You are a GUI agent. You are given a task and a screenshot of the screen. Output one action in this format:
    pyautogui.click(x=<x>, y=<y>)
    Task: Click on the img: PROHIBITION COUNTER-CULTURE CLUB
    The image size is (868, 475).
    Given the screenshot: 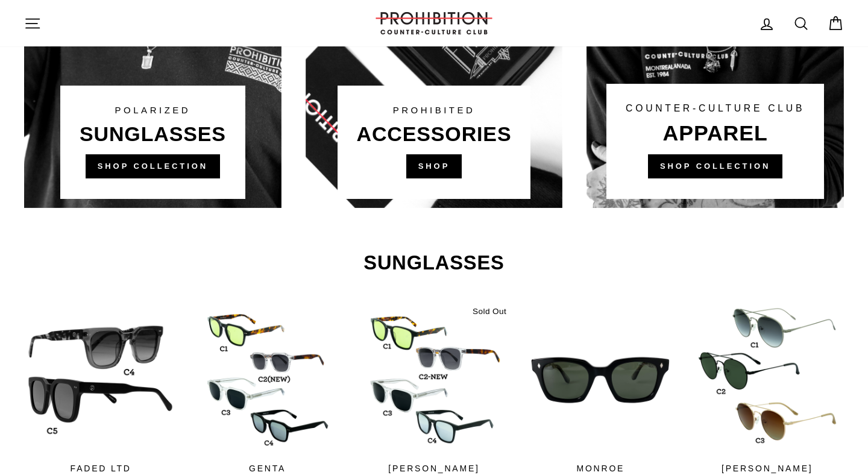 What is the action you would take?
    pyautogui.click(x=434, y=23)
    